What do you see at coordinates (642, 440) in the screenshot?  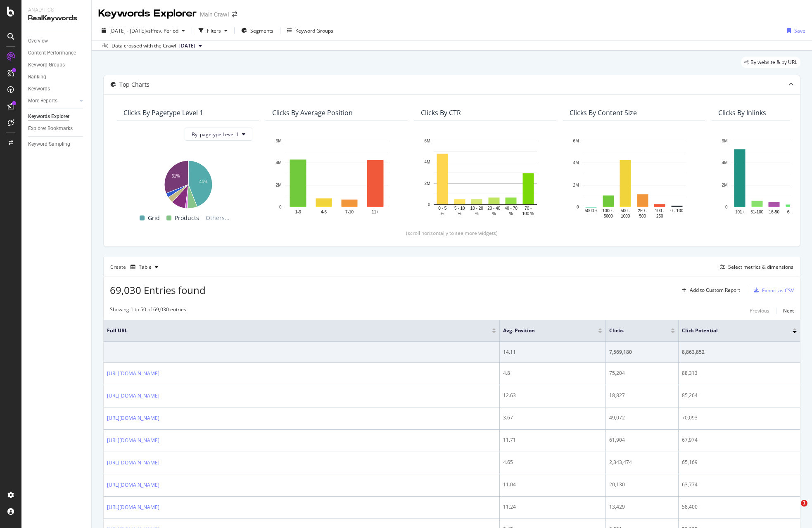 I see `div: 61,904` at bounding box center [642, 440].